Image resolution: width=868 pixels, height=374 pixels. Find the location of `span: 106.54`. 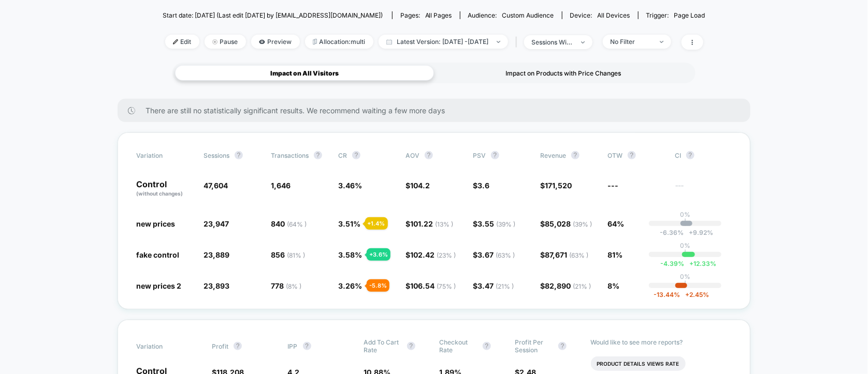

span: 106.54 is located at coordinates (433, 286).